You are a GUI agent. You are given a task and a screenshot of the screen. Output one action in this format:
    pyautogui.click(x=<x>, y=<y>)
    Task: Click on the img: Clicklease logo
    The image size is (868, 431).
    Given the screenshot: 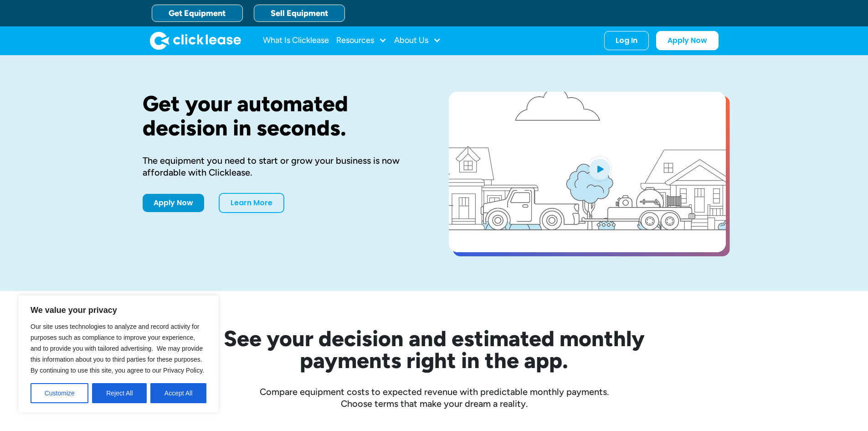 What is the action you would take?
    pyautogui.click(x=196, y=41)
    